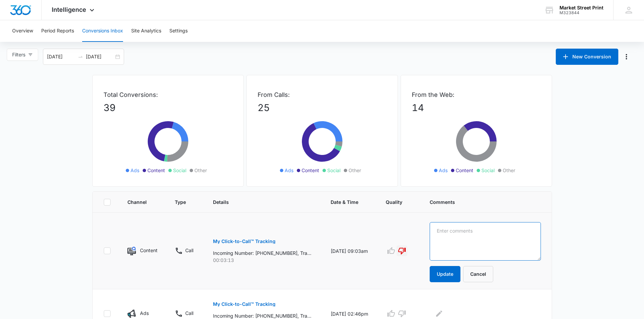 The height and width of the screenshot is (319, 644). I want to click on p: 14, so click(476, 108).